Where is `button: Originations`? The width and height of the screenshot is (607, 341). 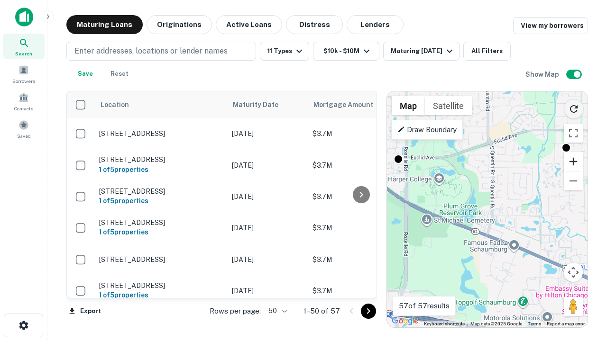
button: Originations is located at coordinates (179, 25).